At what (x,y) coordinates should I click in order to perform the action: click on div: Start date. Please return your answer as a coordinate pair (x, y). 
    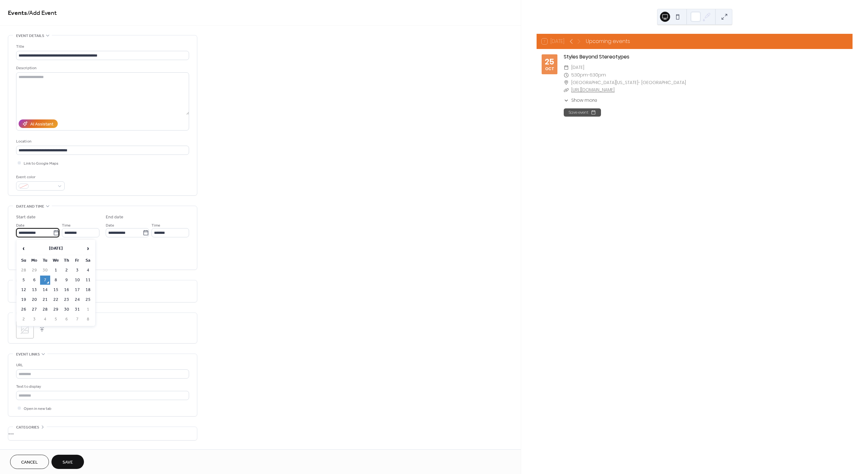
    Looking at the image, I should click on (26, 217).